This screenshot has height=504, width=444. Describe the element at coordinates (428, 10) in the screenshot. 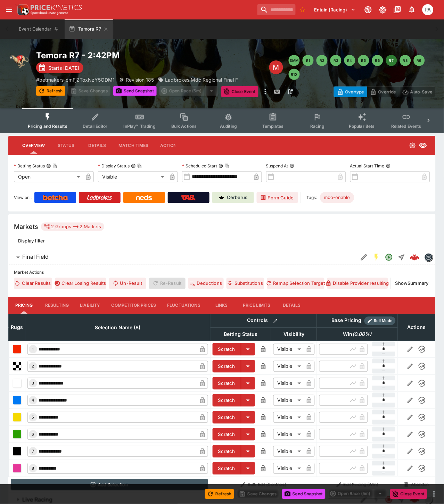

I see `div: Peter Addley` at that location.